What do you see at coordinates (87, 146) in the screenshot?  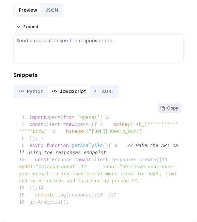 I see `span: getAnalysis` at bounding box center [87, 146].